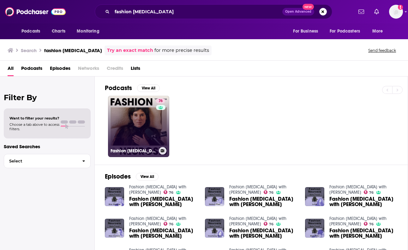  Describe the element at coordinates (396, 12) in the screenshot. I see `span: Logged in as smeizlik` at that location.